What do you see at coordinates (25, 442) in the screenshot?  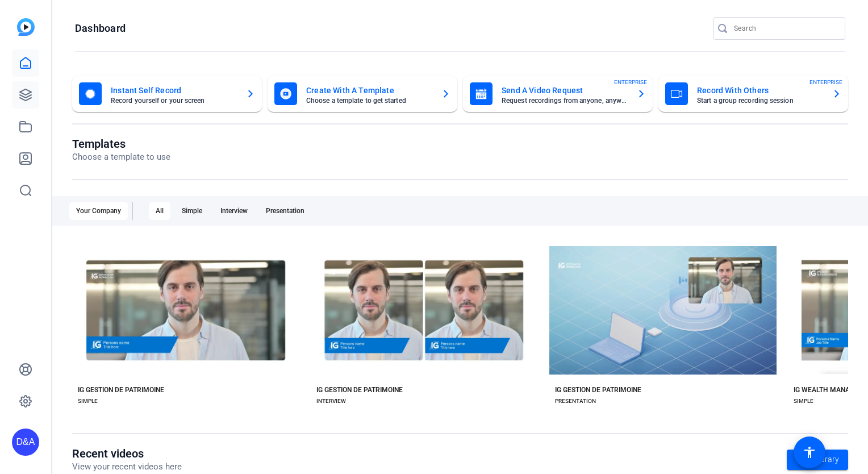 I see `div: D&A` at bounding box center [25, 442].